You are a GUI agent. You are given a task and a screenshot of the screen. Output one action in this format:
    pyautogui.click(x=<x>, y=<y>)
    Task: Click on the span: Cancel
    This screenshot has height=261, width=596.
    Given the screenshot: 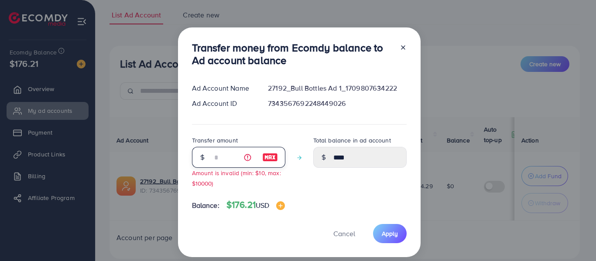 What is the action you would take?
    pyautogui.click(x=344, y=234)
    